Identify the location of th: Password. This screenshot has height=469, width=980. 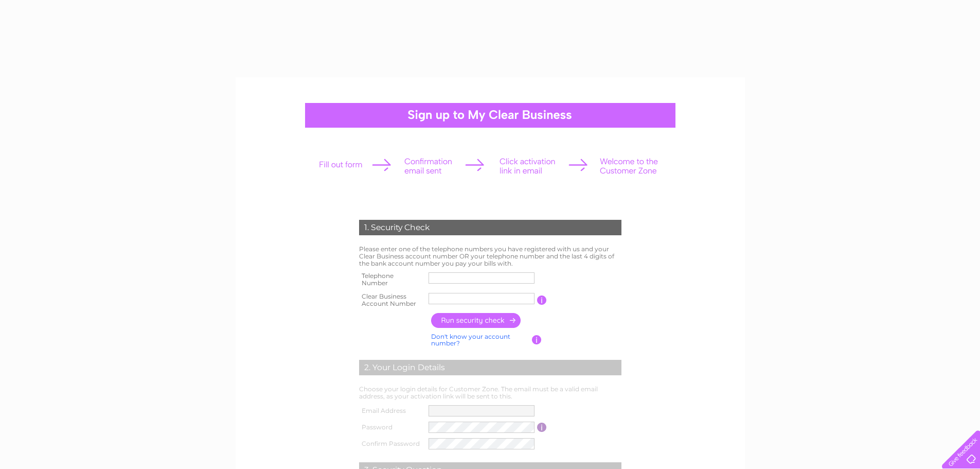
(392, 427).